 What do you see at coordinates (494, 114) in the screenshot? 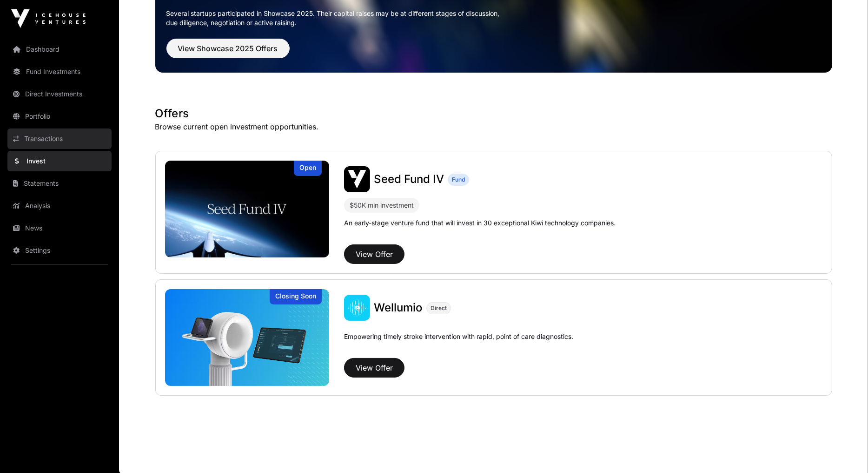
I see `h1: Offers` at bounding box center [494, 114].